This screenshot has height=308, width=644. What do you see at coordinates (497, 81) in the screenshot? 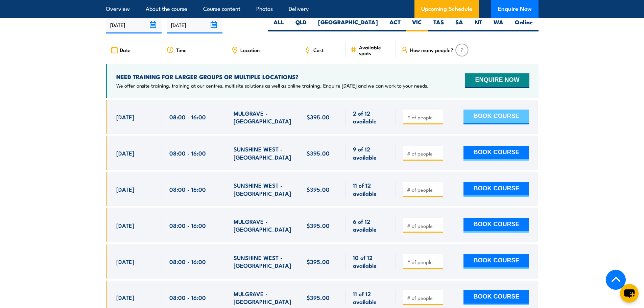
I see `button: ENQUIRE NOW` at bounding box center [497, 81].